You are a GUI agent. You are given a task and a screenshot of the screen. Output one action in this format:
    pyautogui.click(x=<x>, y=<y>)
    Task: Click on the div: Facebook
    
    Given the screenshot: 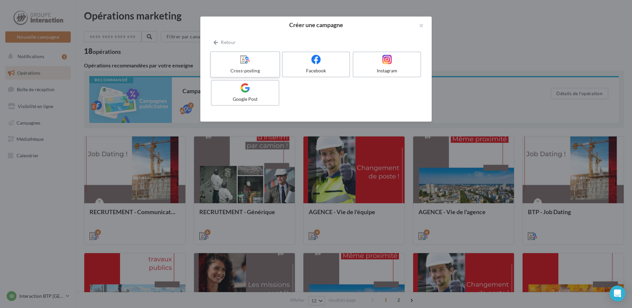 What is the action you would take?
    pyautogui.click(x=316, y=71)
    